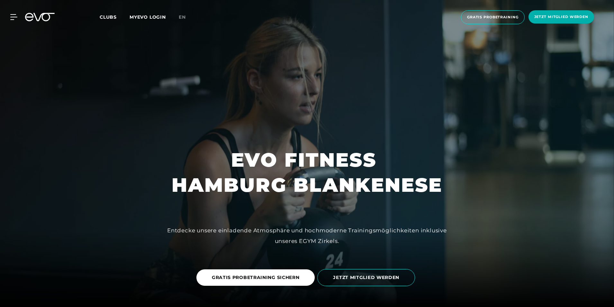 This screenshot has height=307, width=614. I want to click on h1: EVO FITNESS HAMBURG BLANKENESE, so click(307, 172).